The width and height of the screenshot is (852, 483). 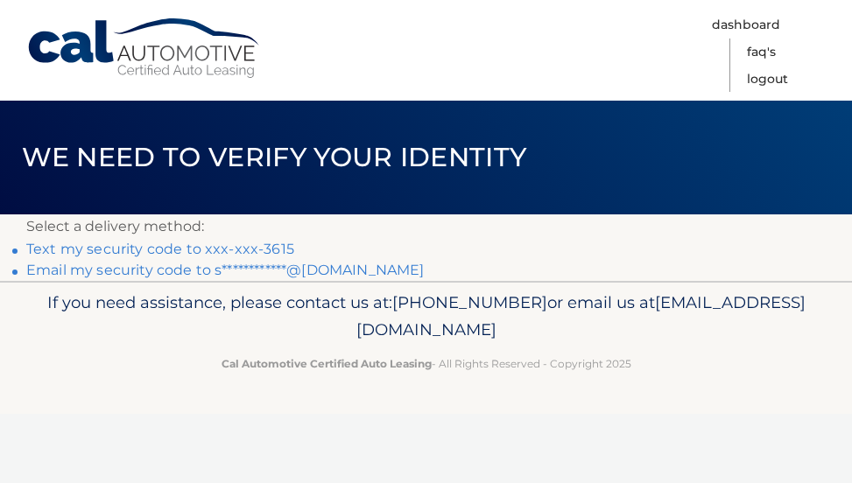 I want to click on a: Text my security code to xxx-xxx-3615, so click(x=160, y=249).